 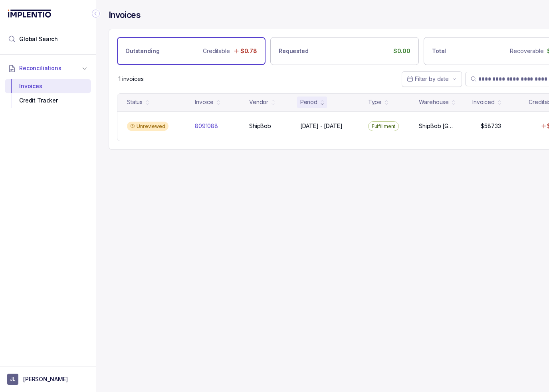 I want to click on p: Creditable, so click(x=217, y=51).